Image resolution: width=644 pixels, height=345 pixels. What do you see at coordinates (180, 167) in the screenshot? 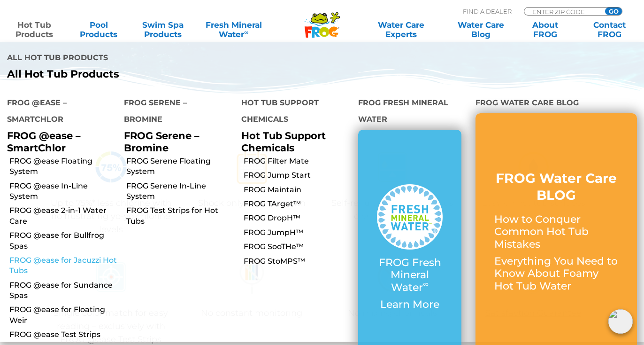
I see `a: FROG Serene Floating System` at bounding box center [180, 167].